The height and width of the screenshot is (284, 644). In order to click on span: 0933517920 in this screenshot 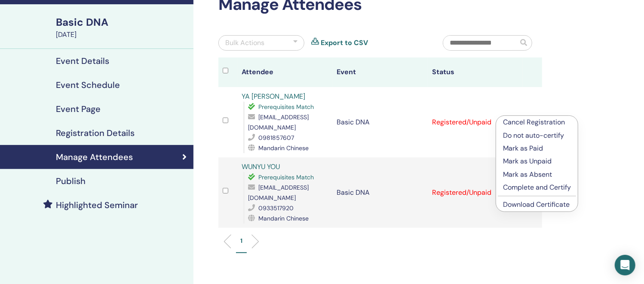, I will do `click(276, 208)`.